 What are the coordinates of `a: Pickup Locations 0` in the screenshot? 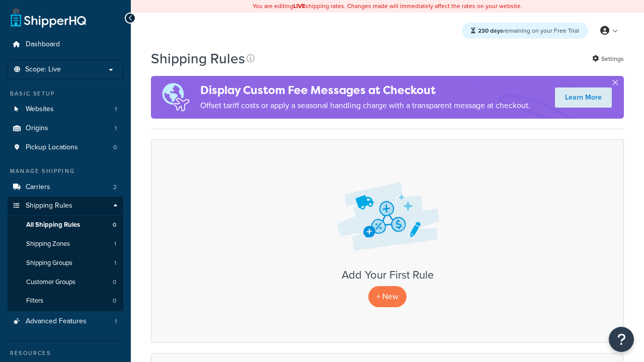 It's located at (65, 147).